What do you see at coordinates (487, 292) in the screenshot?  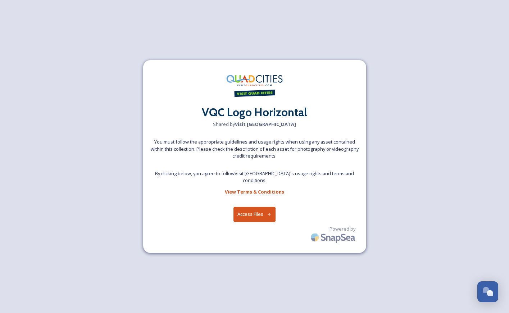 I see `button: Open Chat` at bounding box center [487, 292].